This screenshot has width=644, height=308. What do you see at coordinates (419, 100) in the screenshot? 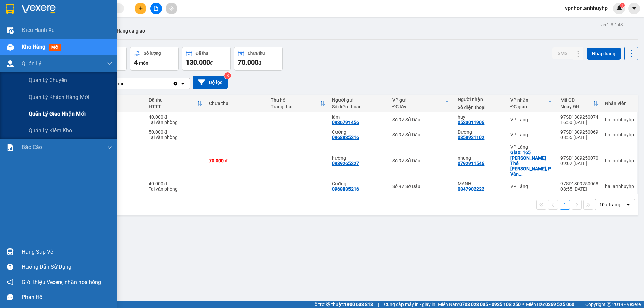
I see `div: VP gửi` at bounding box center [419, 100].